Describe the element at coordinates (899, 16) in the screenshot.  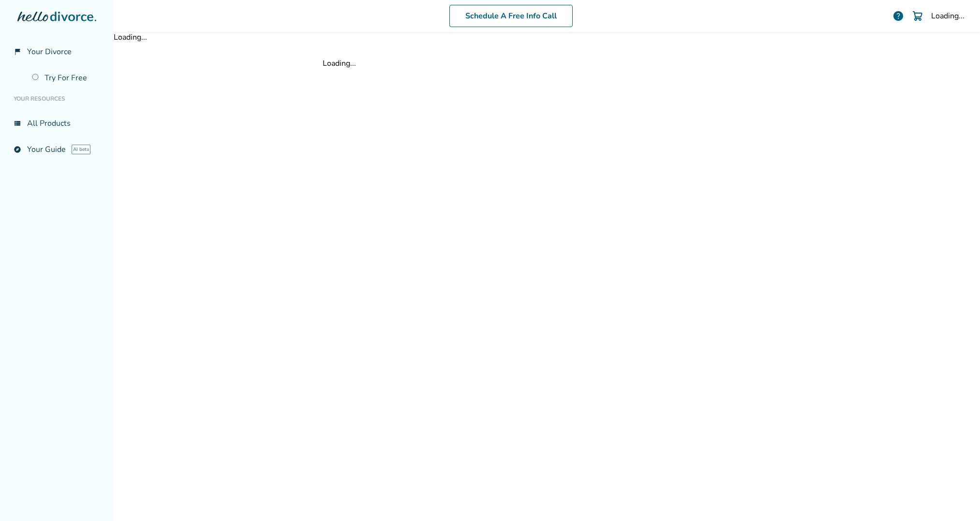
I see `span: help` at that location.